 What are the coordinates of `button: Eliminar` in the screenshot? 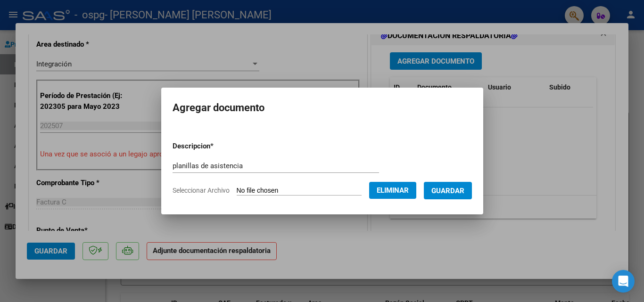 It's located at (393, 191).